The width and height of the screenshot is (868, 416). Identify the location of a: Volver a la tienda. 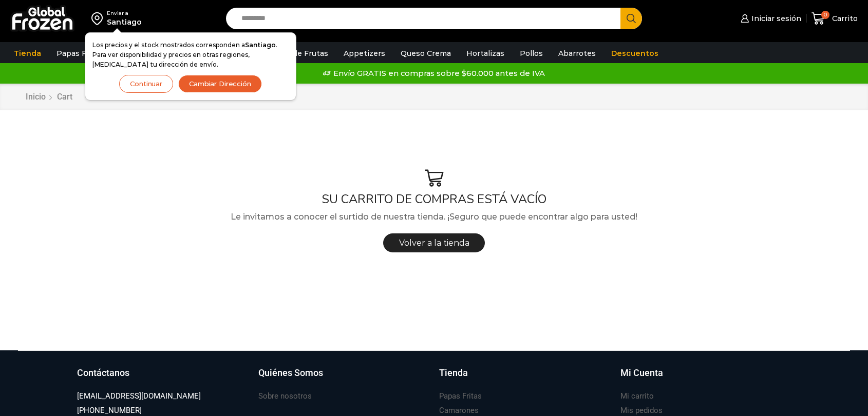
(434, 243).